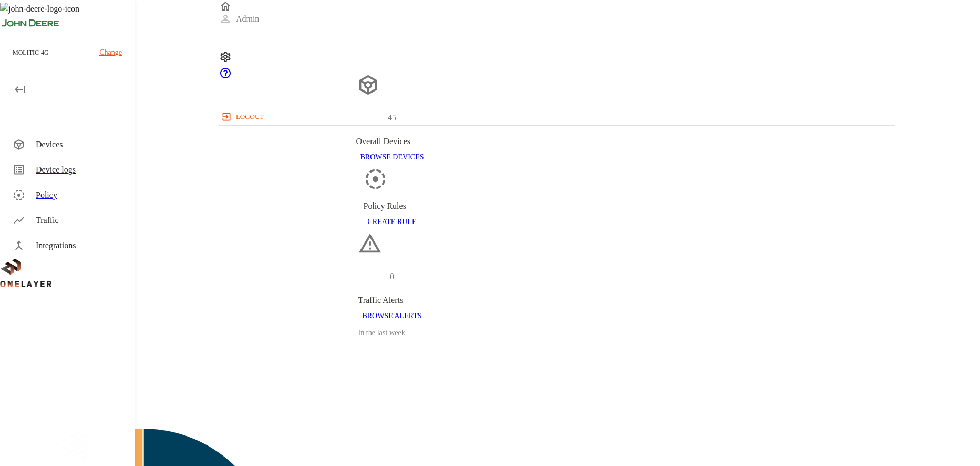 Image resolution: width=980 pixels, height=466 pixels. I want to click on button: logout, so click(243, 117).